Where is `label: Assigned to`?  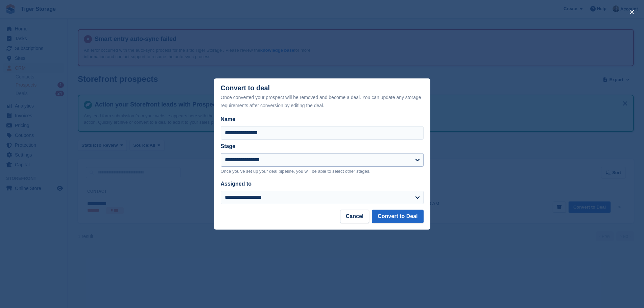 label: Assigned to is located at coordinates (236, 184).